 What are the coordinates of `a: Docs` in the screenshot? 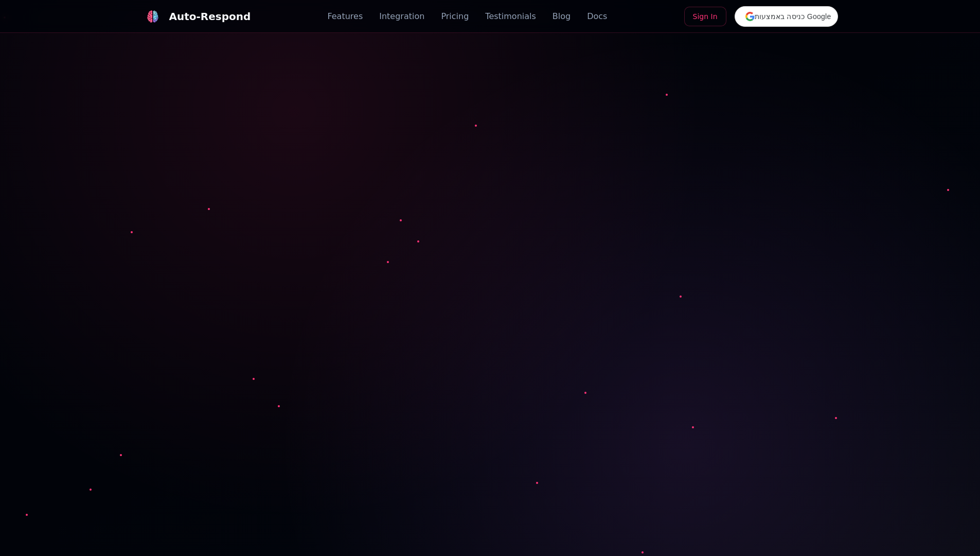 It's located at (596, 16).